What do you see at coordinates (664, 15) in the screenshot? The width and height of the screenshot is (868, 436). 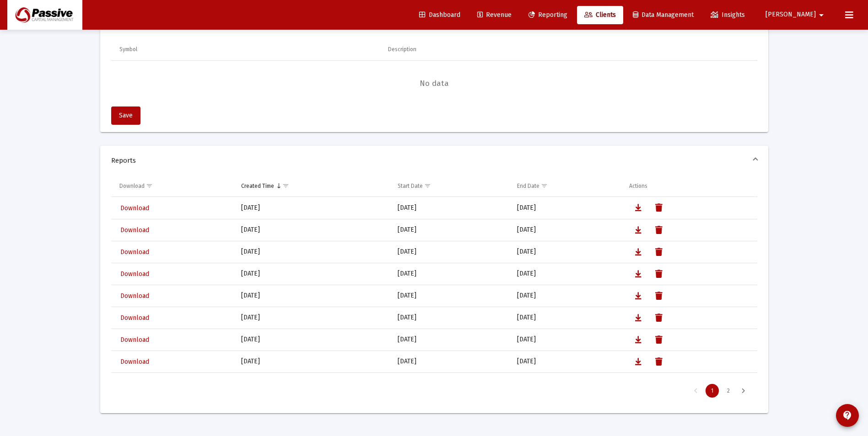 I see `a: Data Management` at bounding box center [664, 15].